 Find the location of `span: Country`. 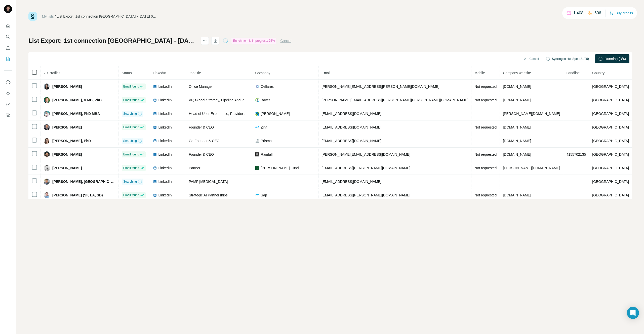

span: Country is located at coordinates (598, 73).